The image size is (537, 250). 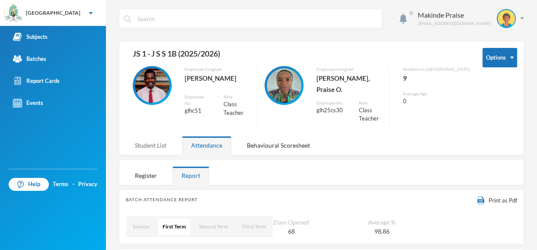 What do you see at coordinates (291, 231) in the screenshot?
I see `div: 68` at bounding box center [291, 231].